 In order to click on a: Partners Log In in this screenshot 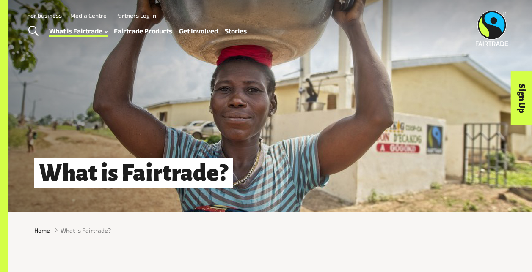, I will do `click(135, 15)`.